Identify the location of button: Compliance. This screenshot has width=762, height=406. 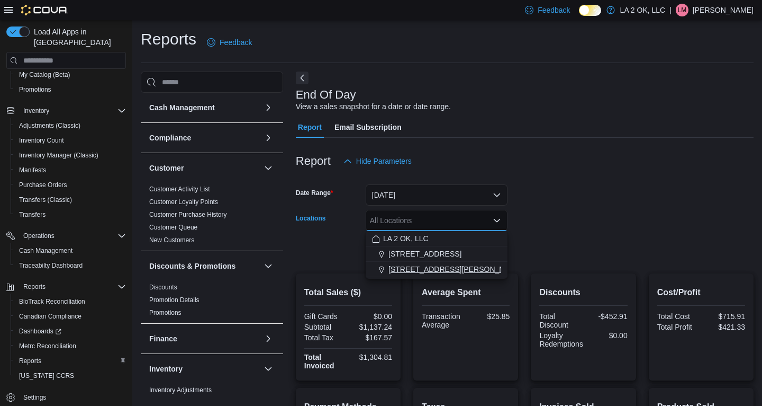
(268, 138).